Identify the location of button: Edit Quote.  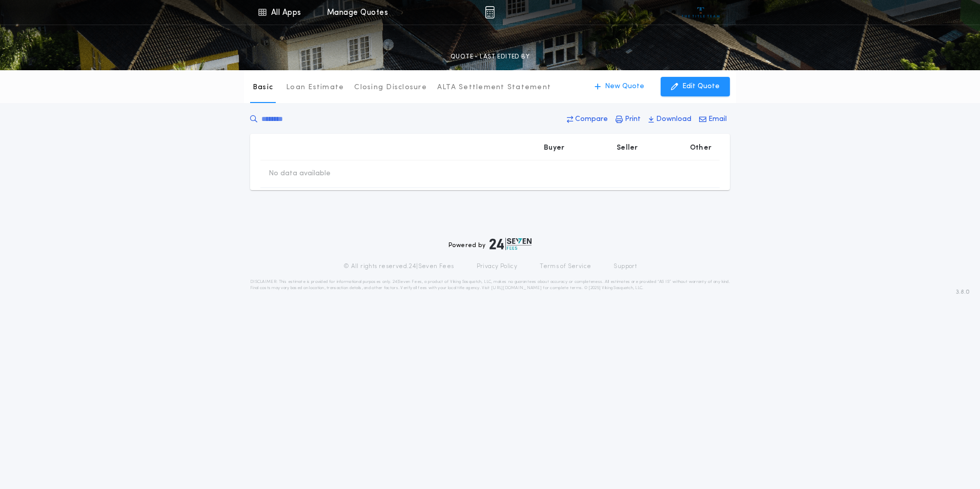
(694, 87).